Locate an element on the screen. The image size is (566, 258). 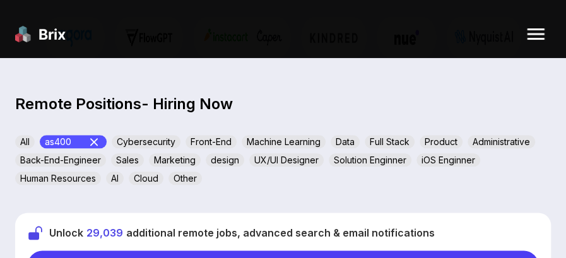
div: Human Resources is located at coordinates (58, 178).